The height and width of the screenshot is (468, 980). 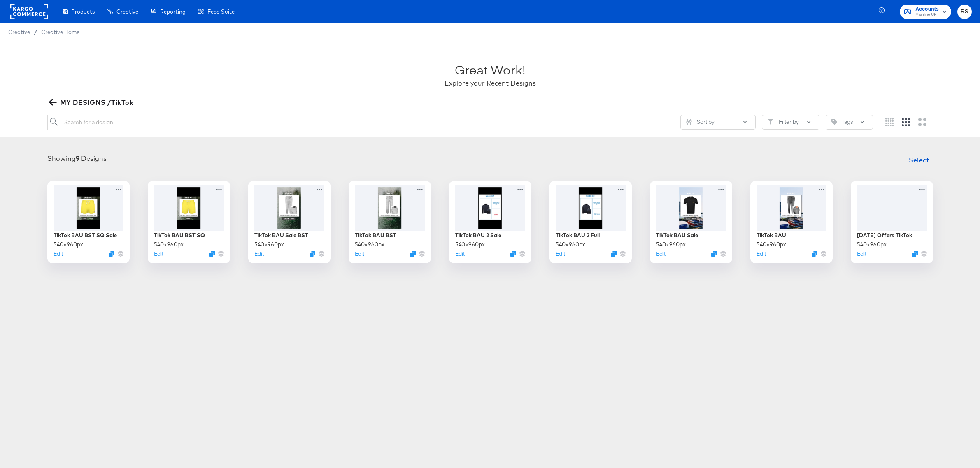 What do you see at coordinates (490, 222) in the screenshot?
I see `div: TikTok BAU 2 Sale540×960pxEditDuplicate` at bounding box center [490, 222].